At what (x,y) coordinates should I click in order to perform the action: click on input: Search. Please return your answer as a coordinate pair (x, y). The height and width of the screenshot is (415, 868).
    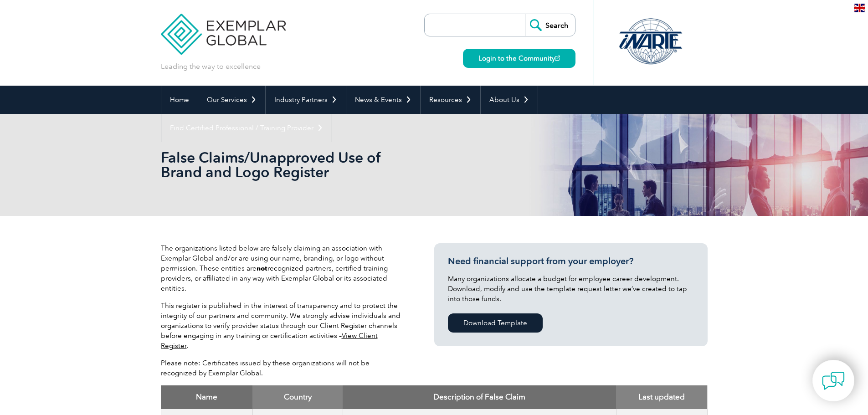
    Looking at the image, I should click on (550, 25).